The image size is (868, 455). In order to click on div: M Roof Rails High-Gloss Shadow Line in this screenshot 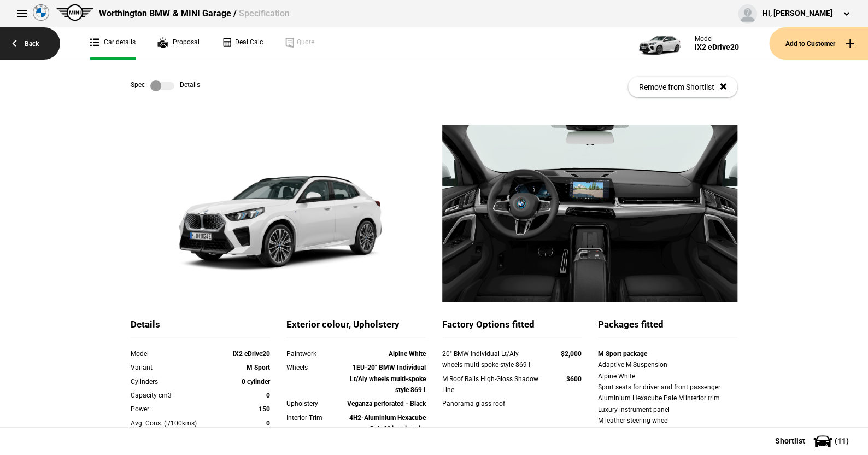, I will do `click(491, 384)`.